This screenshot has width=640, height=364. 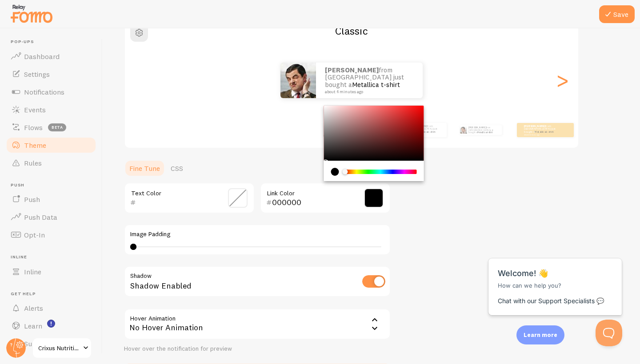 What do you see at coordinates (33, 127) in the screenshot?
I see `span: Flows` at bounding box center [33, 127].